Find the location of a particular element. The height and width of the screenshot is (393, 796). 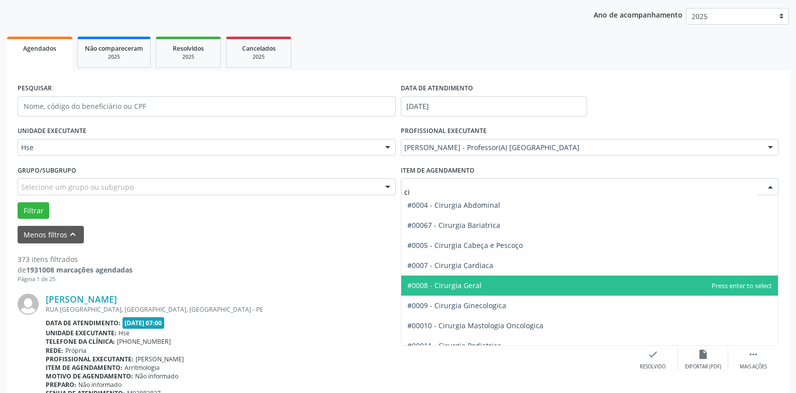

span: #00011 - Cirurgia Pediatrica is located at coordinates (454, 346).